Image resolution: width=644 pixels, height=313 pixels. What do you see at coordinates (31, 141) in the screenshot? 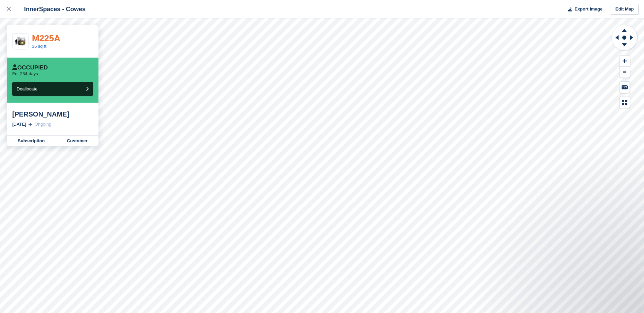
I see `a: Subscription` at bounding box center [31, 141].